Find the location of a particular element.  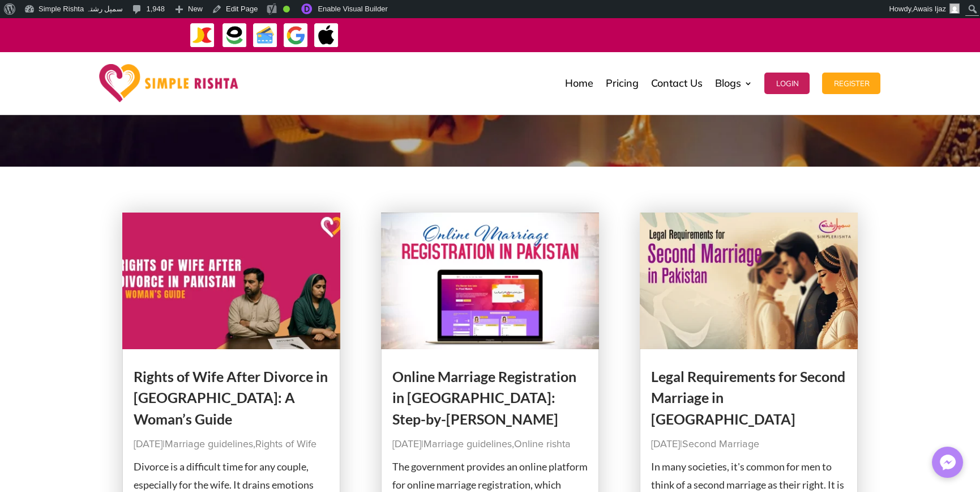

a: Second Marriage is located at coordinates (721, 444).